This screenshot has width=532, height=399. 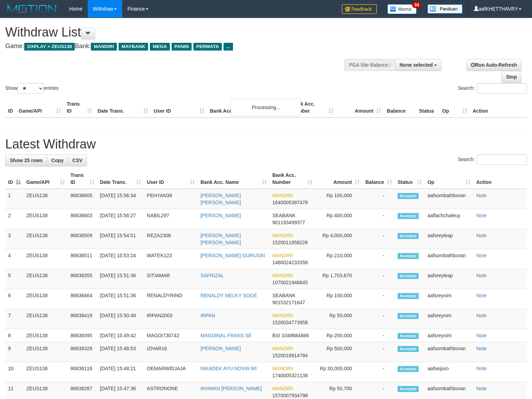 I want to click on a: RENALDY MELKY SOGE, so click(x=229, y=295).